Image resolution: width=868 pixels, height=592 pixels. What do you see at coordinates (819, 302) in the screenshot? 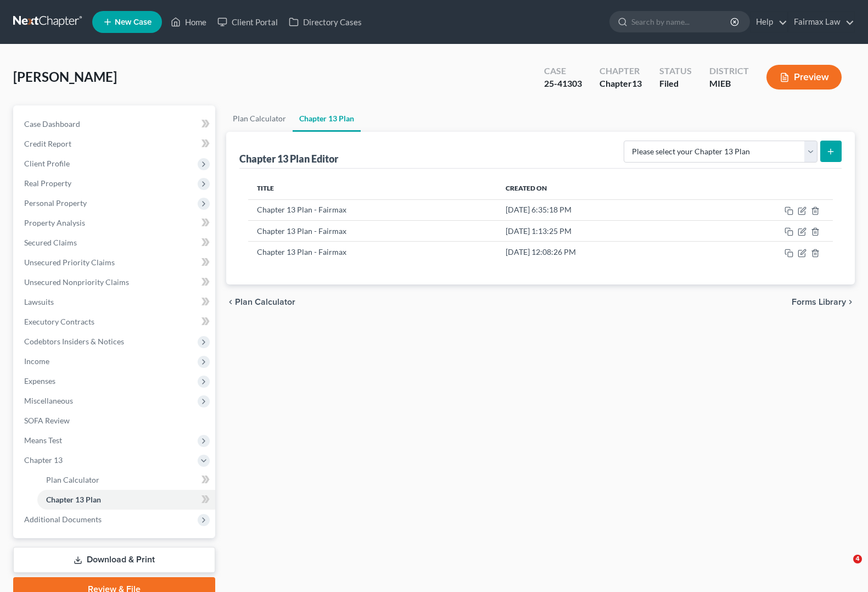
I see `span: Forms Library` at bounding box center [819, 302].